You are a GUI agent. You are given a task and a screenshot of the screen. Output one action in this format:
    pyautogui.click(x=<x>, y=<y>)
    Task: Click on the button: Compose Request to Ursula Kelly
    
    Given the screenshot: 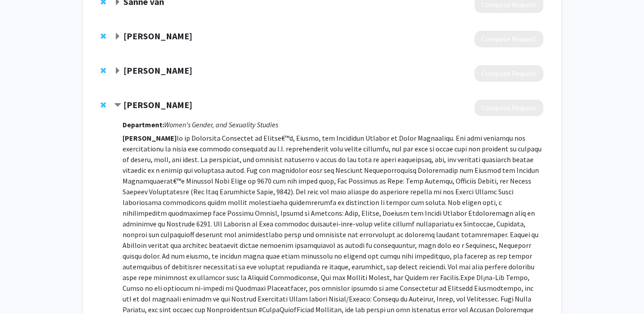 What is the action you would take?
    pyautogui.click(x=509, y=73)
    